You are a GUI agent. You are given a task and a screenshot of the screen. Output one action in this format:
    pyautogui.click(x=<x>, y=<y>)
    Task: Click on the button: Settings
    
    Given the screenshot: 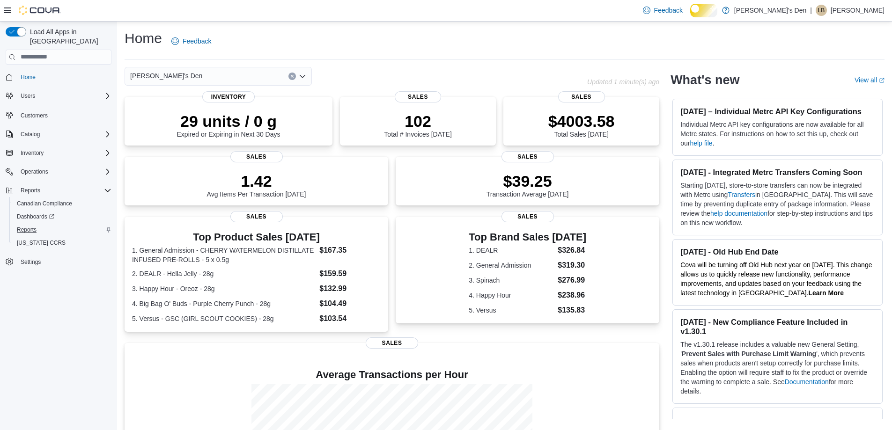 What is the action you would take?
    pyautogui.click(x=58, y=262)
    